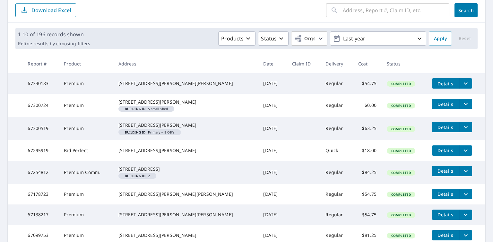 This screenshot has width=493, height=242. What do you see at coordinates (465, 151) in the screenshot?
I see `button: filesDropdownBtn-67295919` at bounding box center [465, 151].